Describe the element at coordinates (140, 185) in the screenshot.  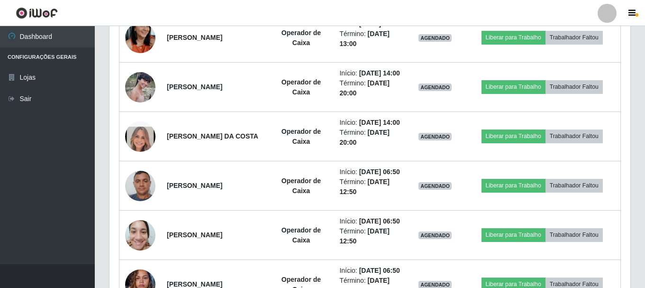
I see `img: 1713995308559.jpeg` at that location.